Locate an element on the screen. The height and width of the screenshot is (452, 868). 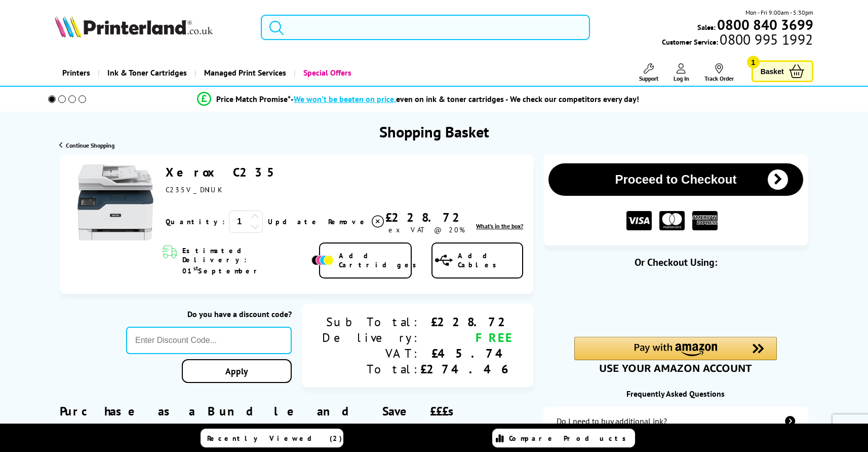
div: Amazon Pay - Use your Amazon account is located at coordinates (676, 355).